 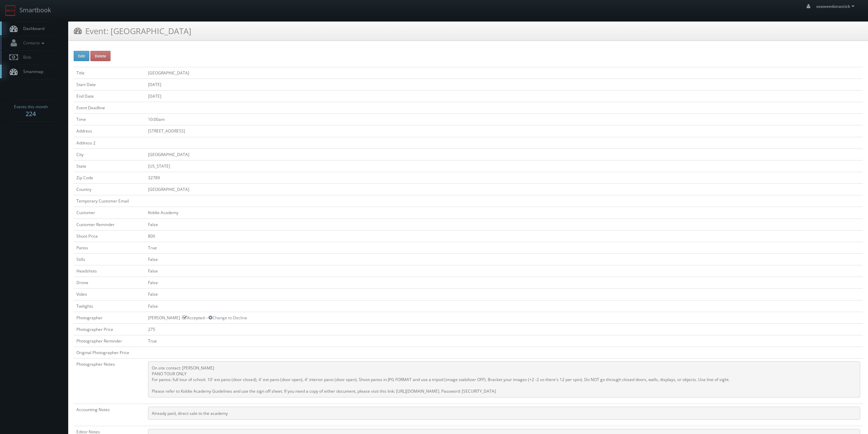 I want to click on td: Address, so click(x=109, y=131).